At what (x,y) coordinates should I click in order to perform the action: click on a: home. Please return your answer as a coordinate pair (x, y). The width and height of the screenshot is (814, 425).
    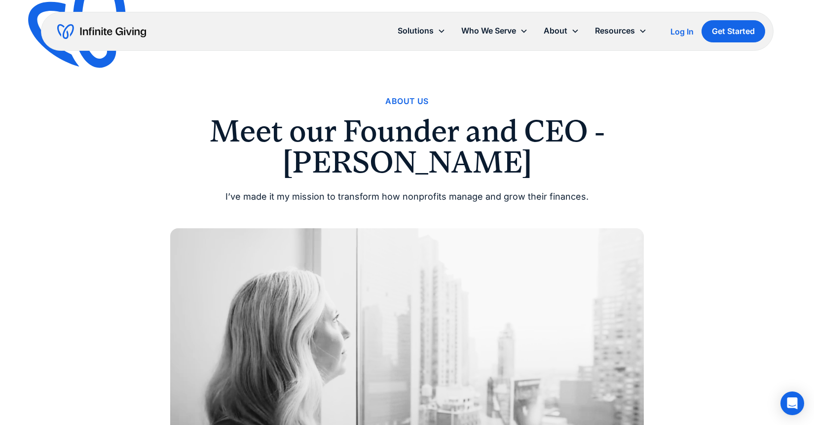
    Looking at the image, I should click on (102, 32).